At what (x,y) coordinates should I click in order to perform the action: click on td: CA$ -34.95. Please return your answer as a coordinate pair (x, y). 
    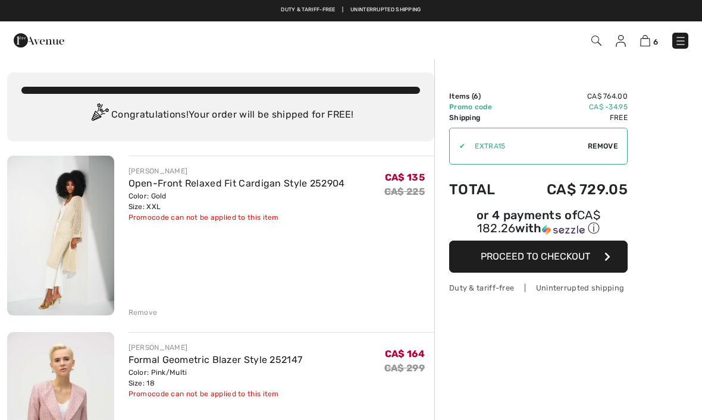
    Looking at the image, I should click on (570, 107).